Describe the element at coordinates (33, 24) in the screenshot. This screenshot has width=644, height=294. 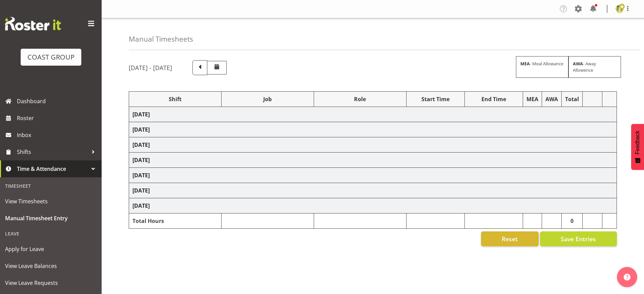
I see `img: Rosterit website logo` at that location.